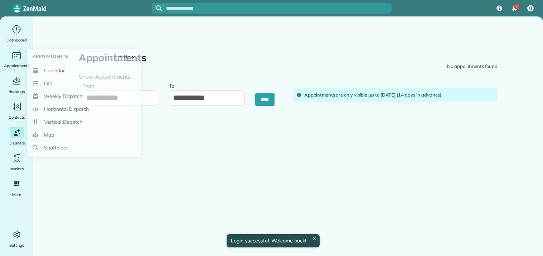 This screenshot has height=256, width=543. Describe the element at coordinates (56, 148) in the screenshot. I see `span: Spotfinder` at that location.